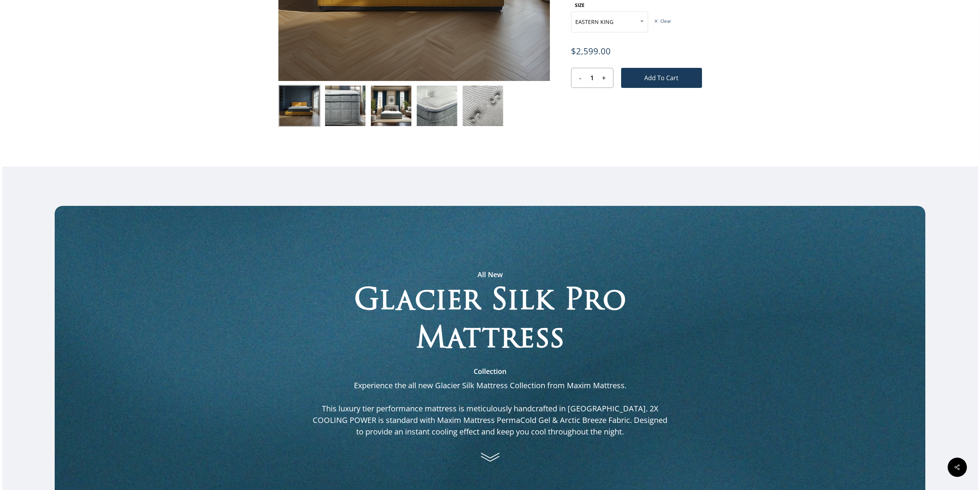  What do you see at coordinates (590, 51) in the screenshot?
I see `bdi: 2,599.00` at bounding box center [590, 51].